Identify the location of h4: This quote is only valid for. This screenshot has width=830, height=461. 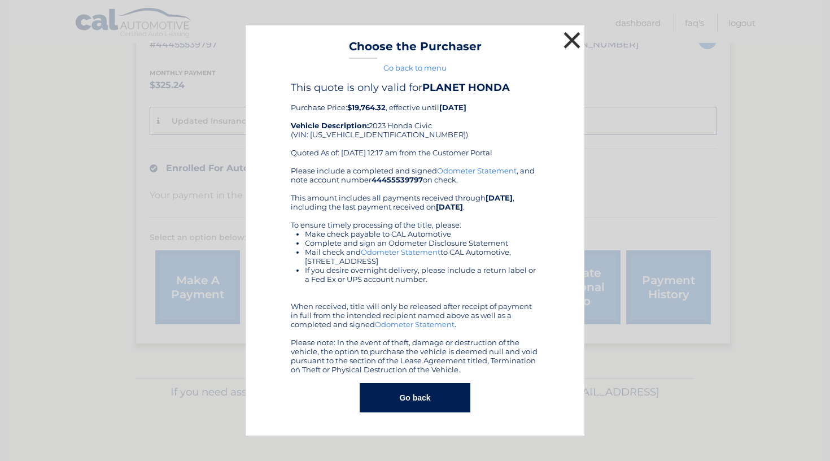
(415, 87).